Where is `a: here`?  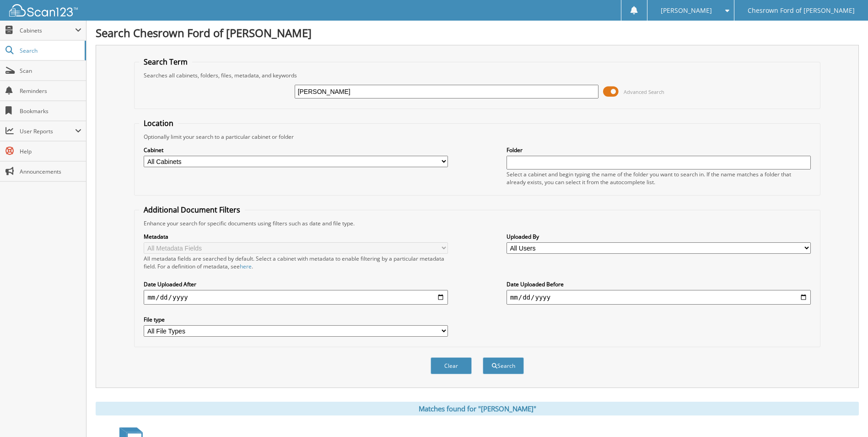 a: here is located at coordinates (246, 266).